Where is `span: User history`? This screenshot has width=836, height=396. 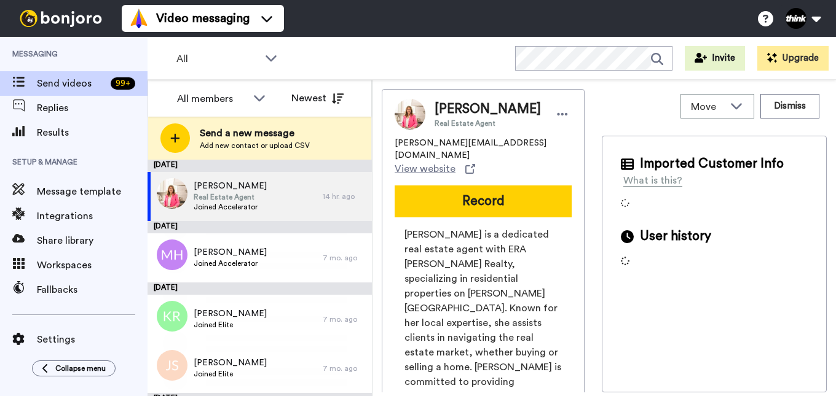
span: User history is located at coordinates (675, 237).